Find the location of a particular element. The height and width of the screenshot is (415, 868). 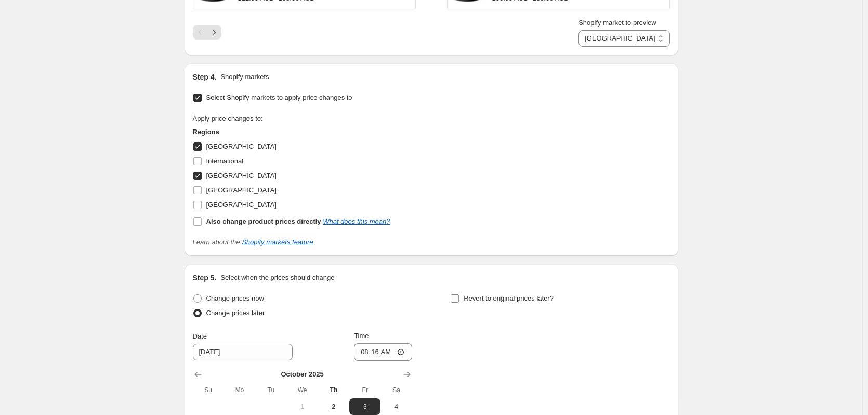

th: Tuesday is located at coordinates (271, 390).